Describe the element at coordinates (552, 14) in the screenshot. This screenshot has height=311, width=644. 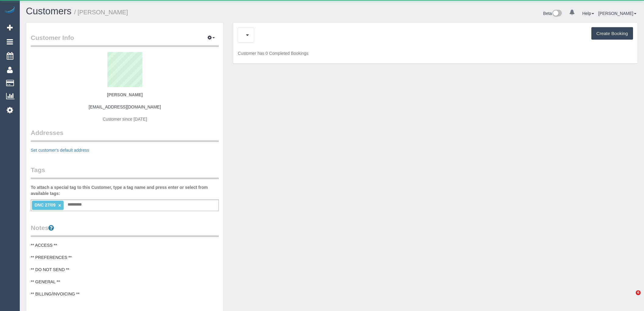
I see `a: Beta` at that location.